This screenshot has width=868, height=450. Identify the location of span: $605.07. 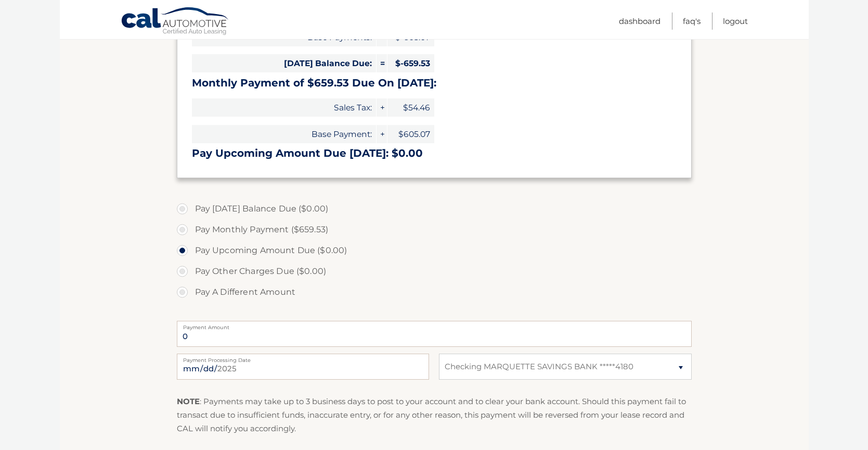
(411, 133).